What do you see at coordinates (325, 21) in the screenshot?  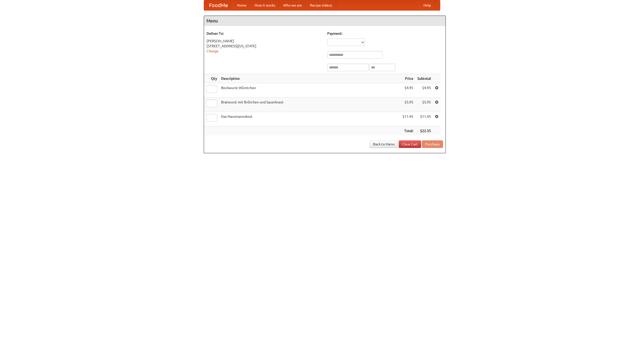 I see `h4: Menu` at bounding box center [325, 21].